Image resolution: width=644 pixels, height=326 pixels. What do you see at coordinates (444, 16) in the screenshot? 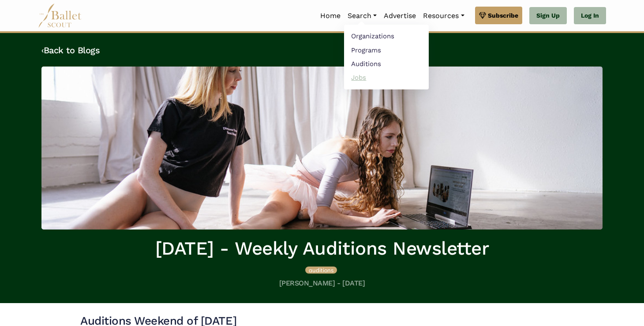
I see `a: Resources` at bounding box center [444, 16].